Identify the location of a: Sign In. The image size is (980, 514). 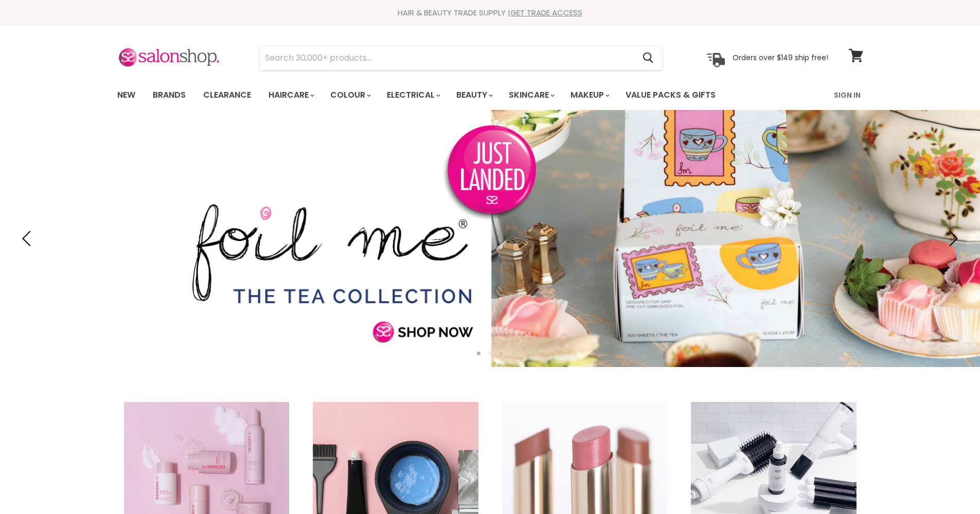
(847, 95).